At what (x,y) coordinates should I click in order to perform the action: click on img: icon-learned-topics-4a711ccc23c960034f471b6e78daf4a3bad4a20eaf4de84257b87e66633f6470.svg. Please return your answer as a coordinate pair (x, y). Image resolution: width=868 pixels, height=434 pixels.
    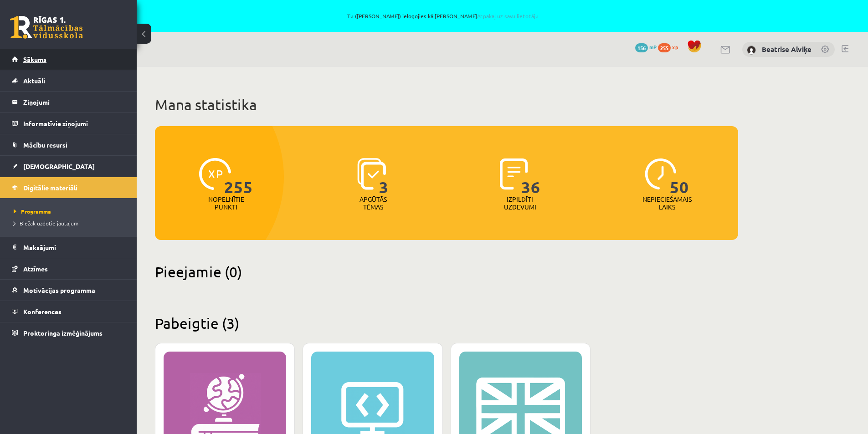
    Looking at the image, I should click on (371, 174).